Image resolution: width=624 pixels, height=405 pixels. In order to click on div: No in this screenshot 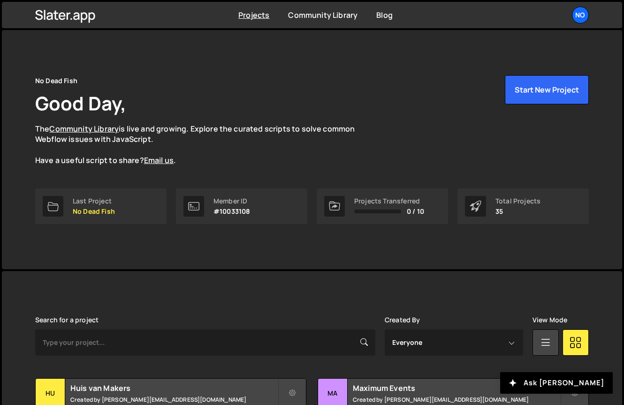, I will do `click(581, 15)`.